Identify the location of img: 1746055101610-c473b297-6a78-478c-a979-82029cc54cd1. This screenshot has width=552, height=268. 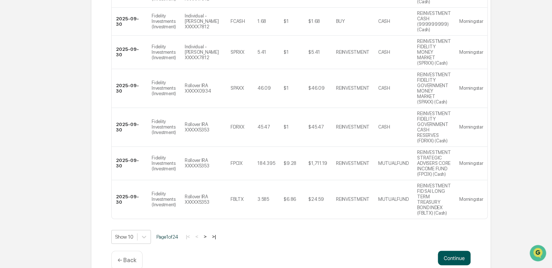
(14, 62).